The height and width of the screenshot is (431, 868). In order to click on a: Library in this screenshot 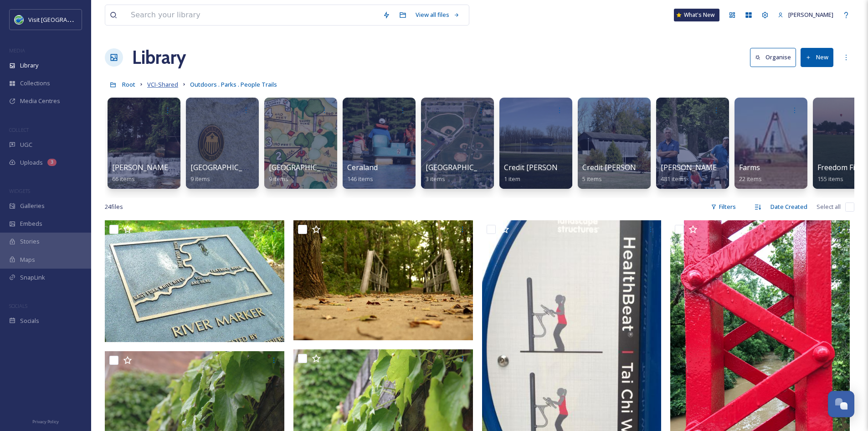, I will do `click(159, 57)`.